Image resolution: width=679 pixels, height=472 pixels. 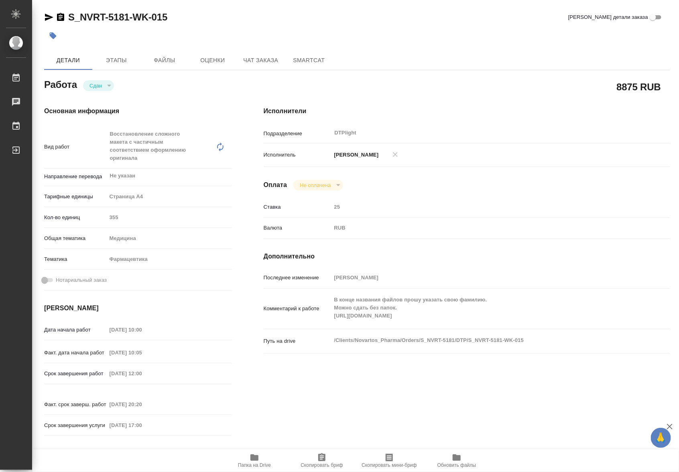 What do you see at coordinates (254, 465) in the screenshot?
I see `span: Папка на Drive` at bounding box center [254, 465].